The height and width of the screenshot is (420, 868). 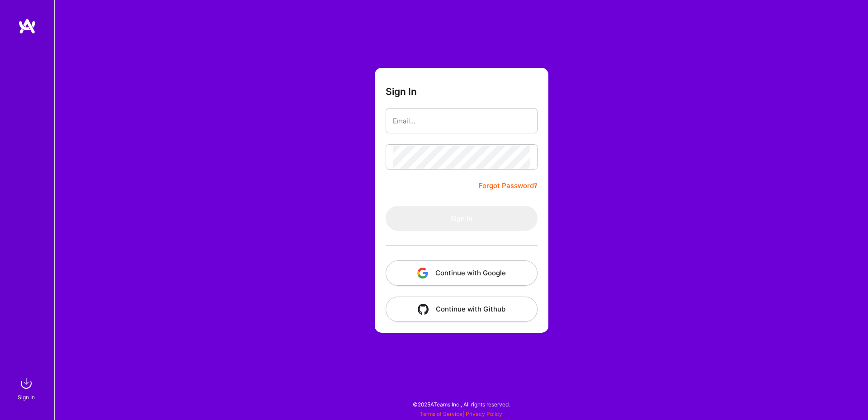 What do you see at coordinates (461, 120) in the screenshot?
I see `input: Email...` at bounding box center [461, 120].